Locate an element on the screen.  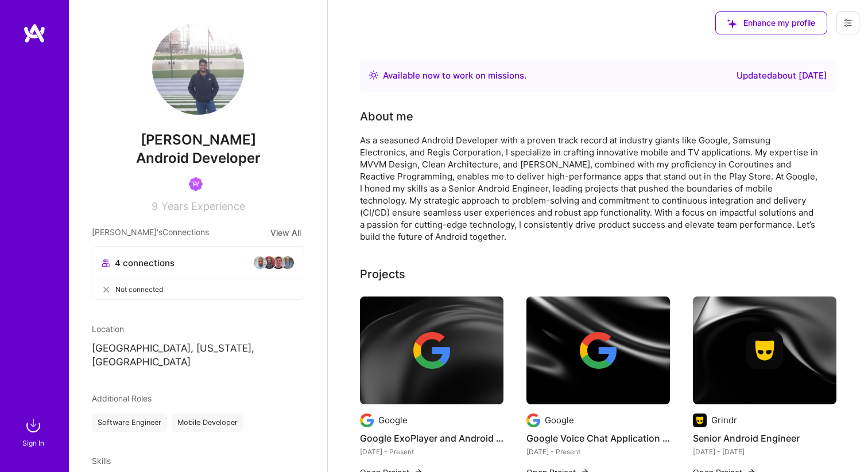
div: Available now to work on missions . is located at coordinates (455, 76).